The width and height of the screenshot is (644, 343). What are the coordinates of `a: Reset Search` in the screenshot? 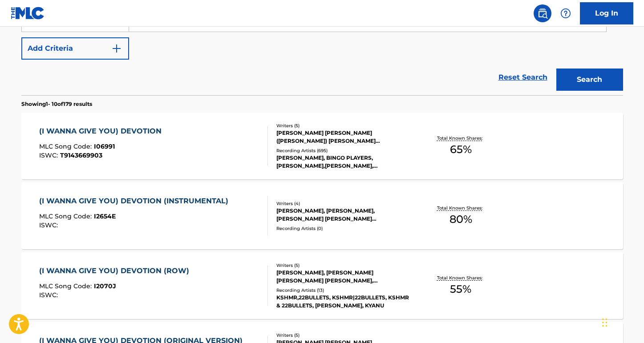 It's located at (523, 77).